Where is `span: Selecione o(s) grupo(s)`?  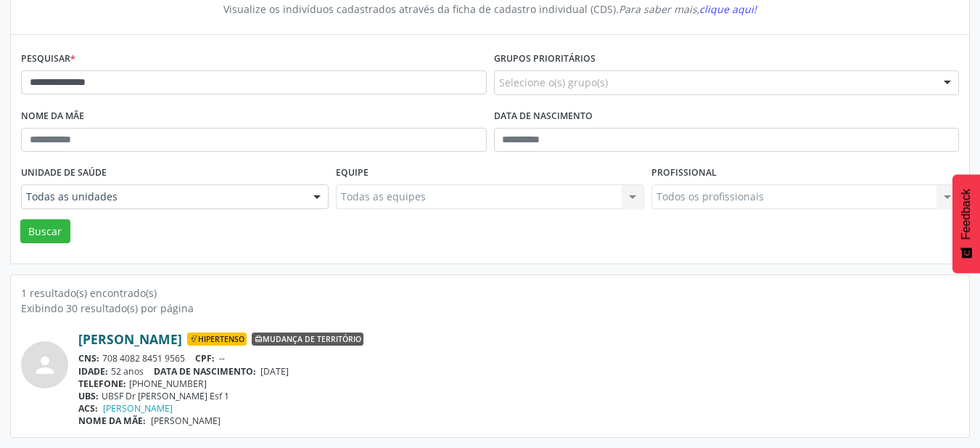 span: Selecione o(s) grupo(s) is located at coordinates (553, 82).